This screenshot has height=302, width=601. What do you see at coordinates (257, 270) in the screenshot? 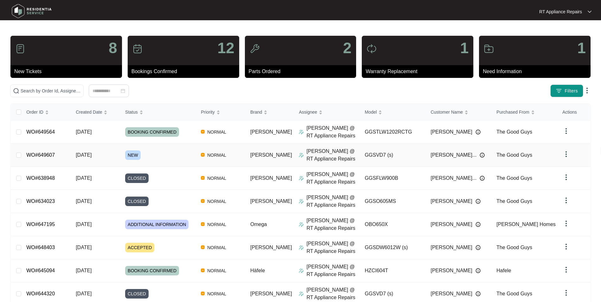
I see `span: Häfele` at bounding box center [257, 270].